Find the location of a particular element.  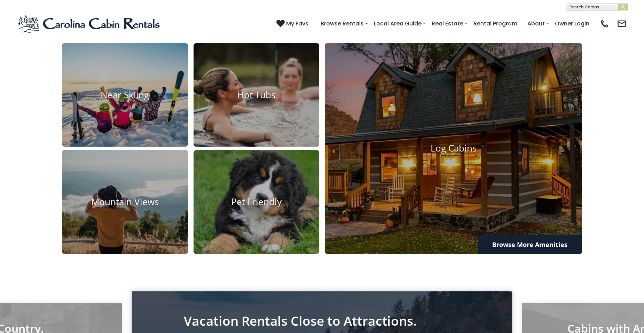

a: Mountain Views is located at coordinates (125, 202).